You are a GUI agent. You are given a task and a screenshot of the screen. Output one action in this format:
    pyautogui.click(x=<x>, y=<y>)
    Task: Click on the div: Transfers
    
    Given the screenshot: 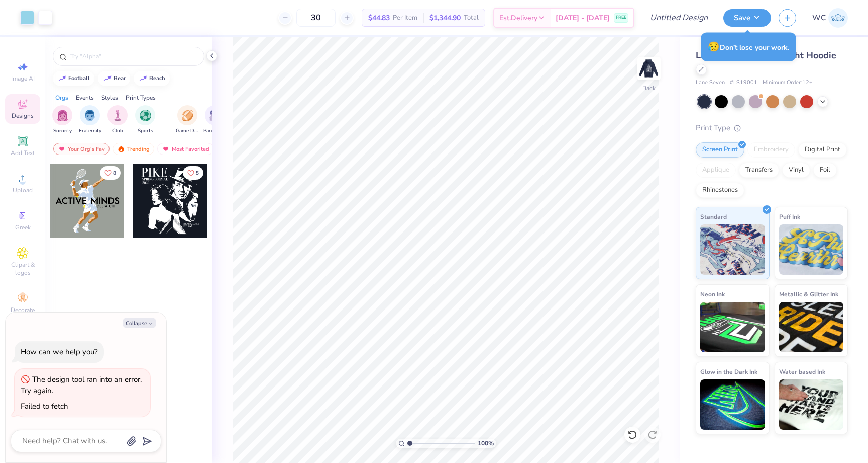 What is the action you would take?
    pyautogui.click(x=759, y=170)
    